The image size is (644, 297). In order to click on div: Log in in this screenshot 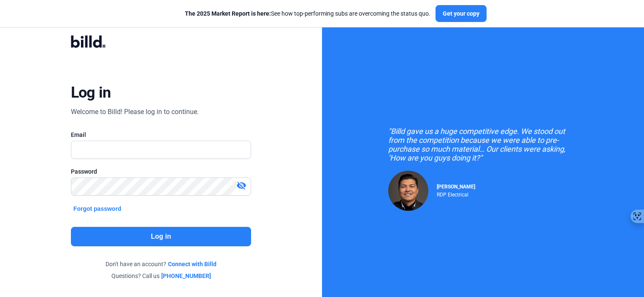, I will do `click(91, 92)`.